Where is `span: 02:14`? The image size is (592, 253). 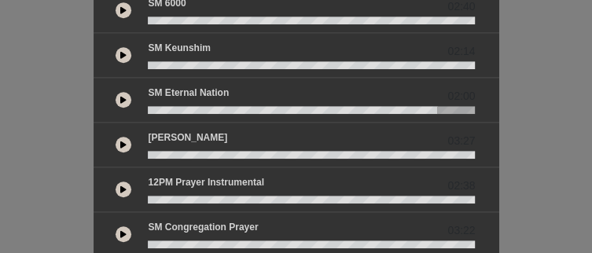 span: 02:14 is located at coordinates (461, 51).